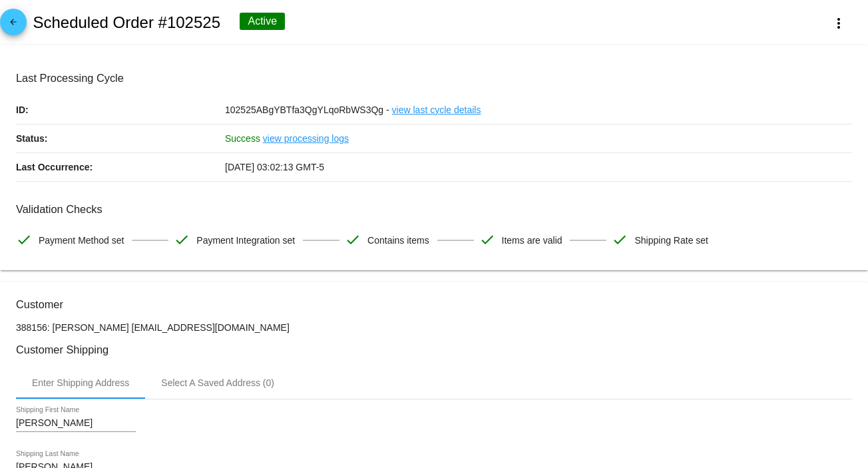 This screenshot has width=868, height=468. Describe the element at coordinates (434, 209) in the screenshot. I see `h3: Validation Checks` at that location.